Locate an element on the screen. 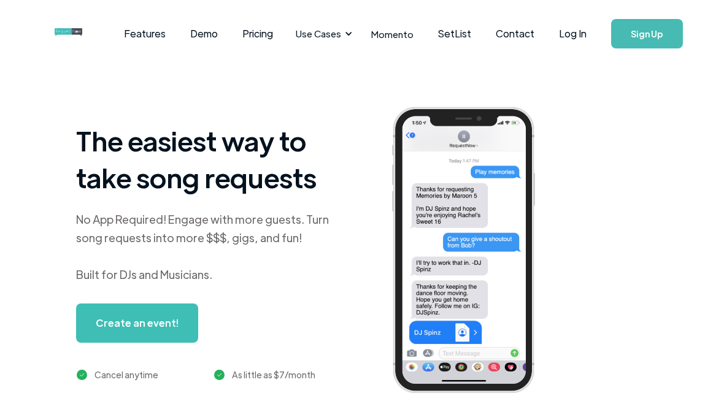 This screenshot has width=724, height=404. a: SetList is located at coordinates (455, 34).